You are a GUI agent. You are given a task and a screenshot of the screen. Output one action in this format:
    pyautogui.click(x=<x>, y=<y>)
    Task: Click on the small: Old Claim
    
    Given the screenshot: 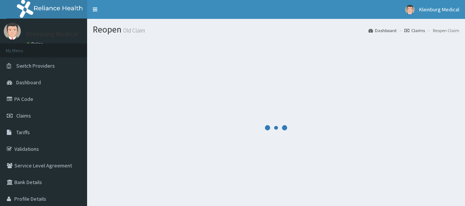 What is the action you would take?
    pyautogui.click(x=133, y=30)
    